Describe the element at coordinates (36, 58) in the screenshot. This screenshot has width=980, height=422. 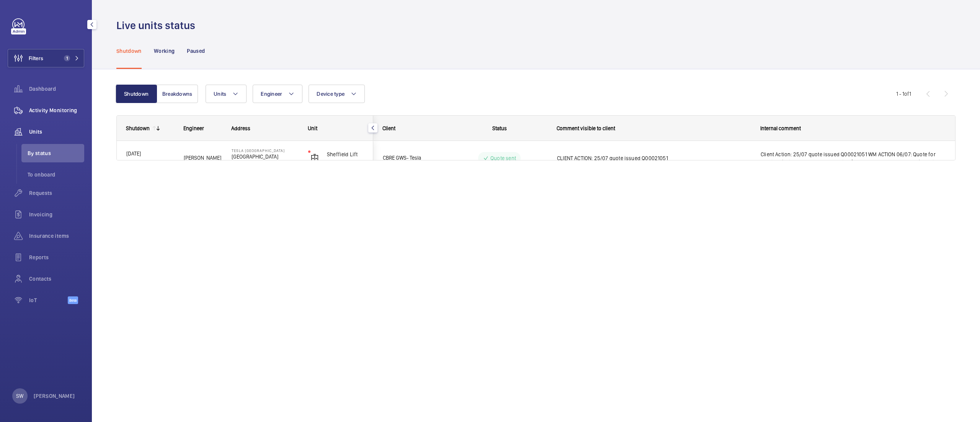
I see `span: Filters` at that location.